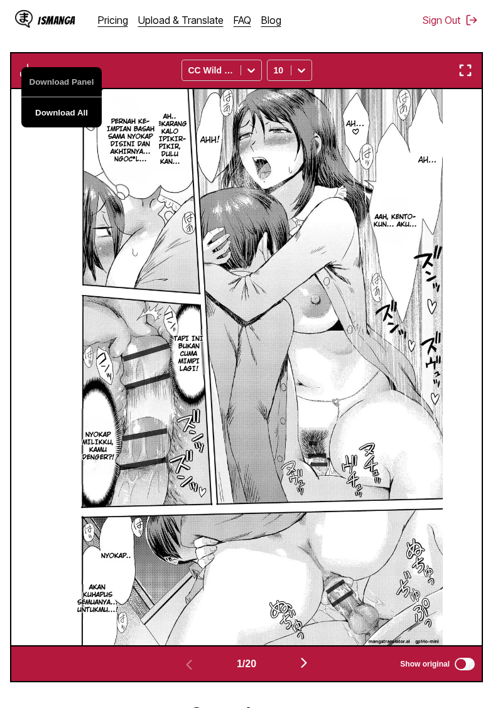 The image size is (493, 708). Describe the element at coordinates (61, 112) in the screenshot. I see `button: Download All` at that location.